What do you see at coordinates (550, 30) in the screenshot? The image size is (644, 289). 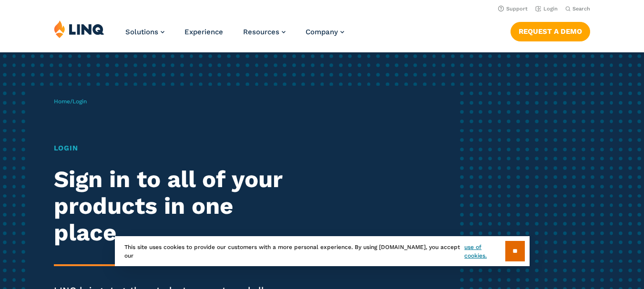 I see `nav: Button Navigation` at bounding box center [550, 30].